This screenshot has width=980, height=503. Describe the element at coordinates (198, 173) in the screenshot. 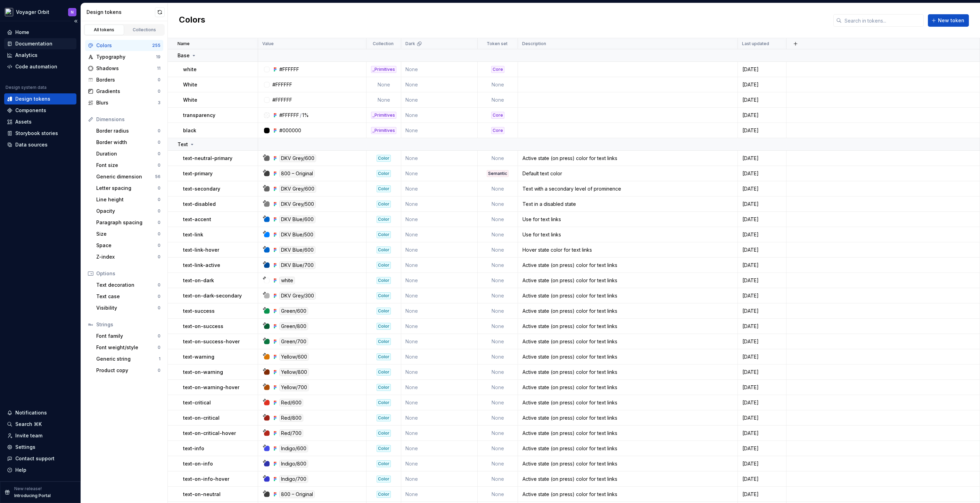

I see `p: text-primary` at that location.